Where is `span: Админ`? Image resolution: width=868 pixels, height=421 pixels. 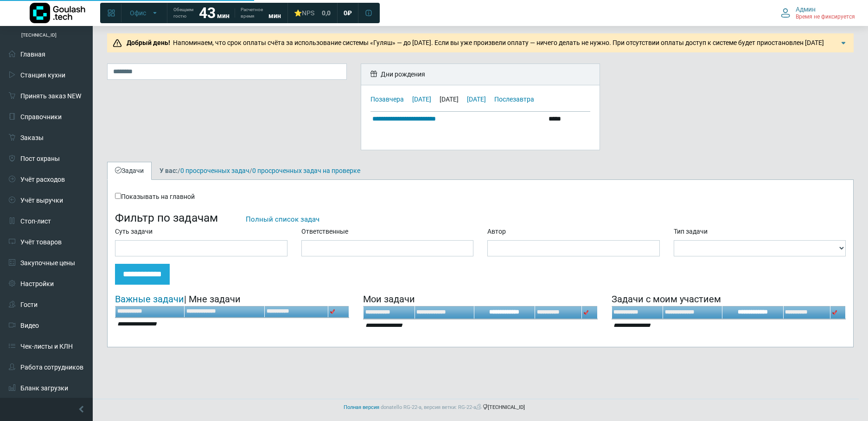
span: Админ is located at coordinates (805, 9).